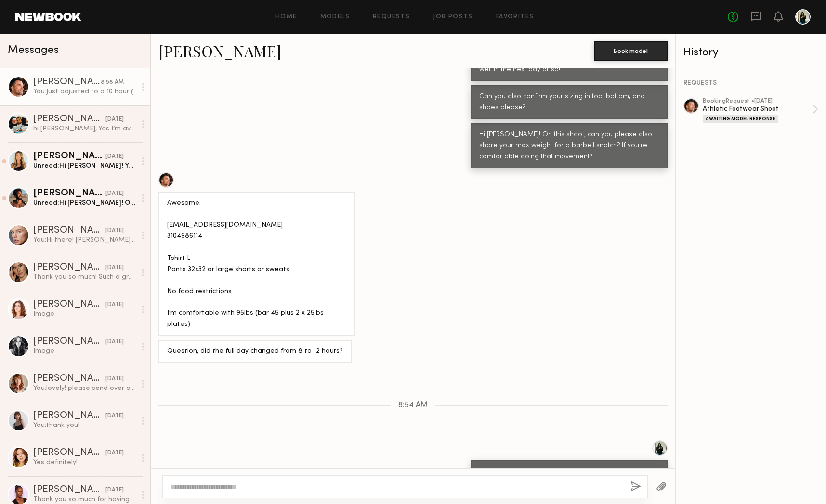 The width and height of the screenshot is (826, 504). Describe the element at coordinates (750, 83) in the screenshot. I see `div: REQUESTS` at that location.